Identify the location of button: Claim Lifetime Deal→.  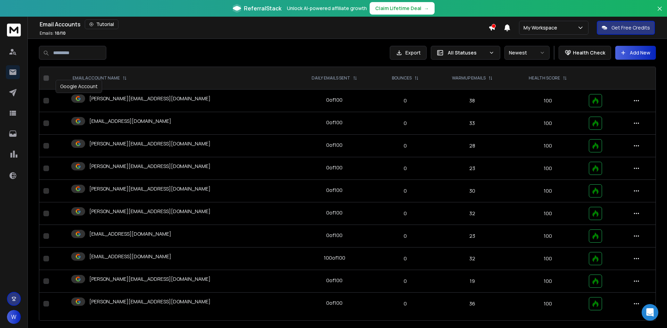
(402, 8).